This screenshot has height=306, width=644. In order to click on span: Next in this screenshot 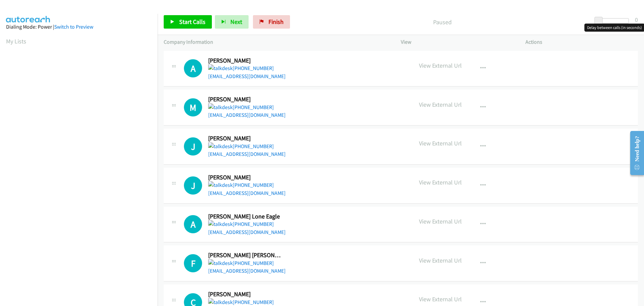, I will do `click(236, 22)`.